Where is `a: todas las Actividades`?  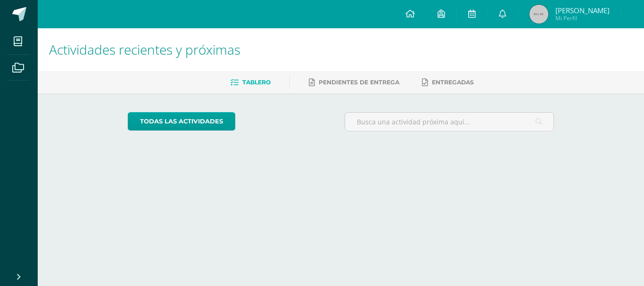
a: todas las Actividades is located at coordinates (181, 121).